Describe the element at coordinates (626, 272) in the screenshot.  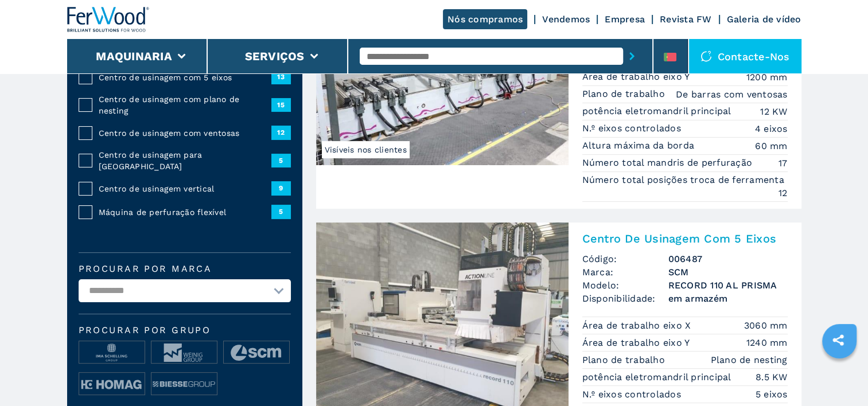
I see `span: Marca:` at that location.